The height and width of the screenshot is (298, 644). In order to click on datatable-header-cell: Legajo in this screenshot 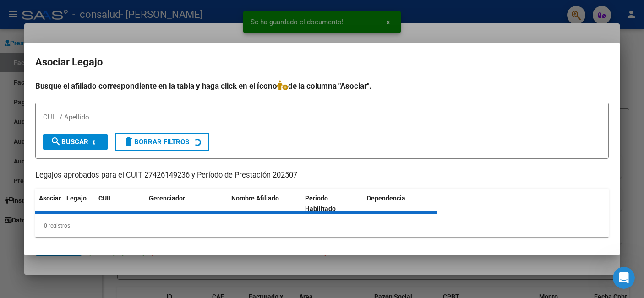, I will do `click(79, 204)`.